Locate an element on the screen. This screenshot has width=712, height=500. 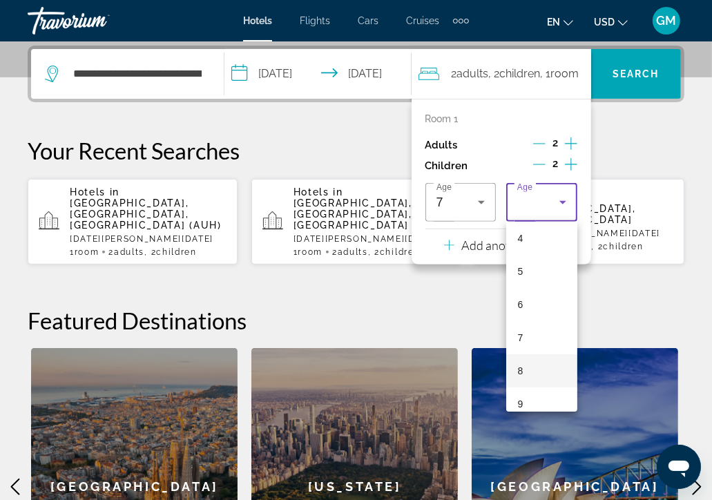
span: 9 is located at coordinates (520, 404).